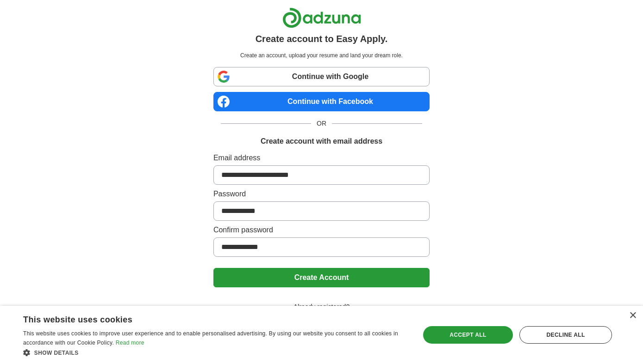  What do you see at coordinates (322, 56) in the screenshot?
I see `p: Create an account, upload your resume and land your dream role.` at bounding box center [322, 56].